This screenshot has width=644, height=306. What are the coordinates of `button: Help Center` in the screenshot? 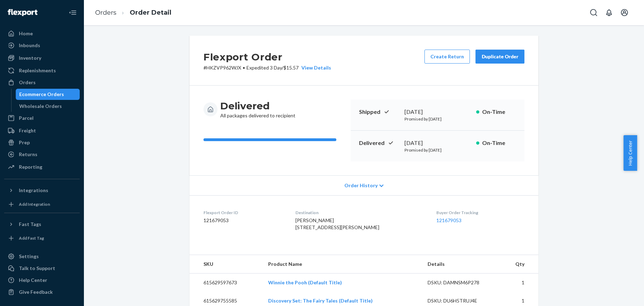 It's located at (630, 153).